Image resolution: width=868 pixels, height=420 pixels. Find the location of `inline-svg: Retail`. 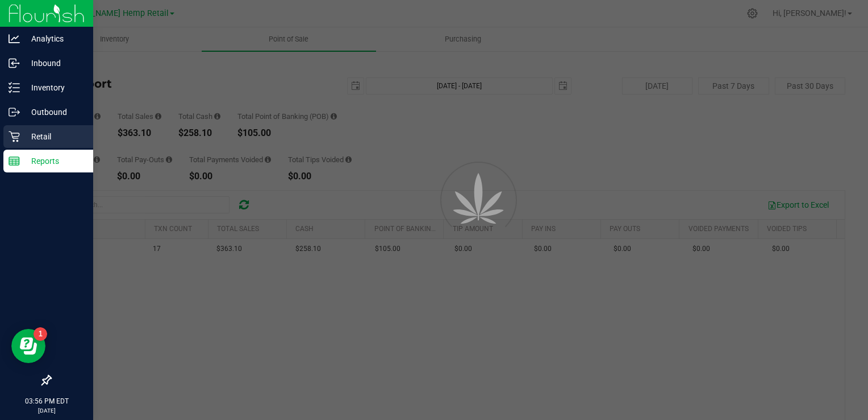

inline-svg: Retail is located at coordinates (14, 137).